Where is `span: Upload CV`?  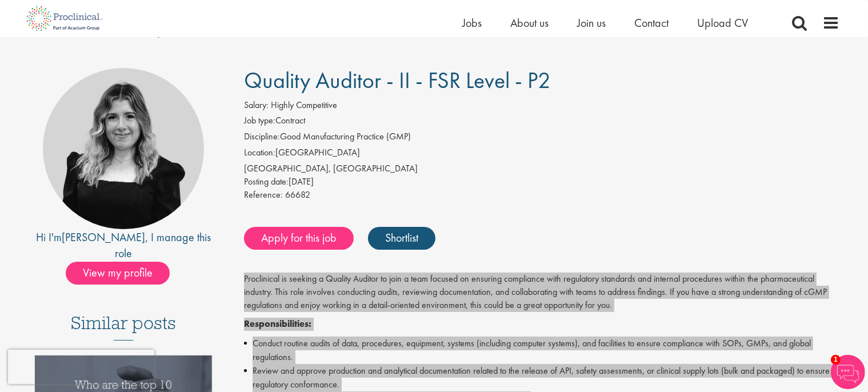 span: Upload CV is located at coordinates (723, 23).